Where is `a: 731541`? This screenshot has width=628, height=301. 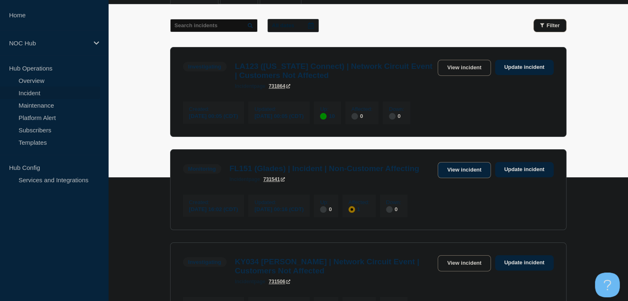
a: 731541 is located at coordinates (274, 180).